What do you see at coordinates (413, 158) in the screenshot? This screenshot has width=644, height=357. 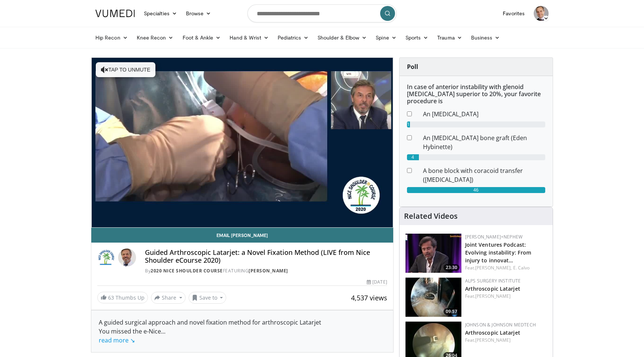 I see `div: 4` at bounding box center [413, 158].